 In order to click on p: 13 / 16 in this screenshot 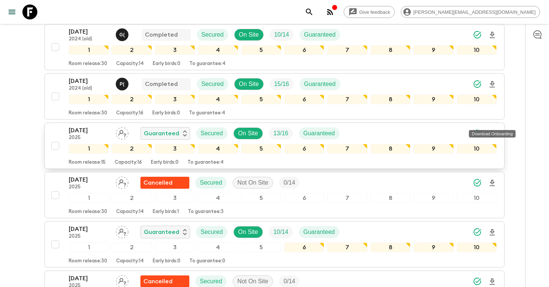, I will do `click(281, 133)`.